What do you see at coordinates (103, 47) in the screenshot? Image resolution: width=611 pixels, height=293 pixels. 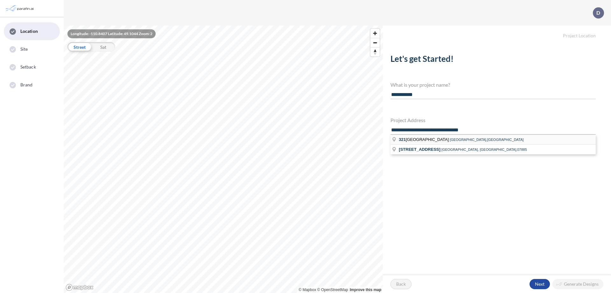 I see `div: Sat` at bounding box center [103, 47].